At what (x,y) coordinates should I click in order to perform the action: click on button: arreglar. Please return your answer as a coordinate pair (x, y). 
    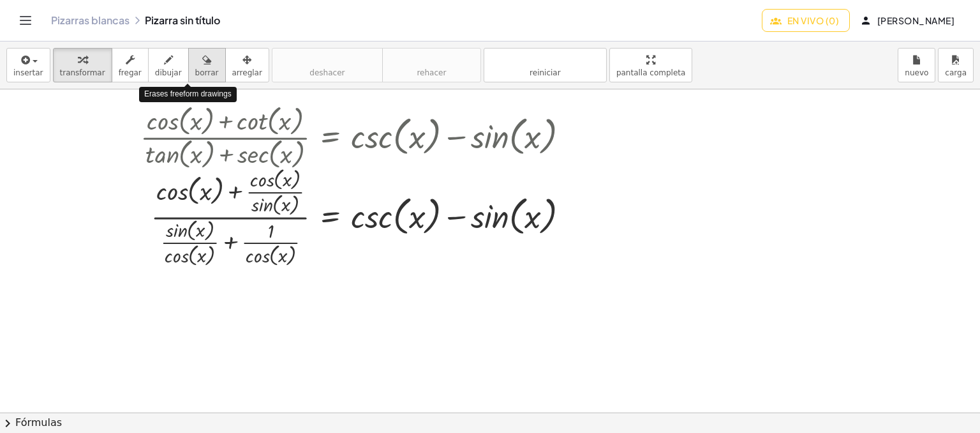
    Looking at the image, I should click on (247, 65).